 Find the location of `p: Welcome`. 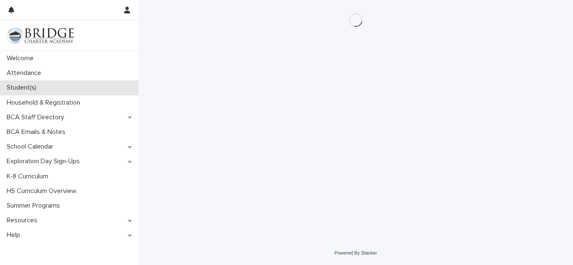

p: Welcome is located at coordinates (22, 58).